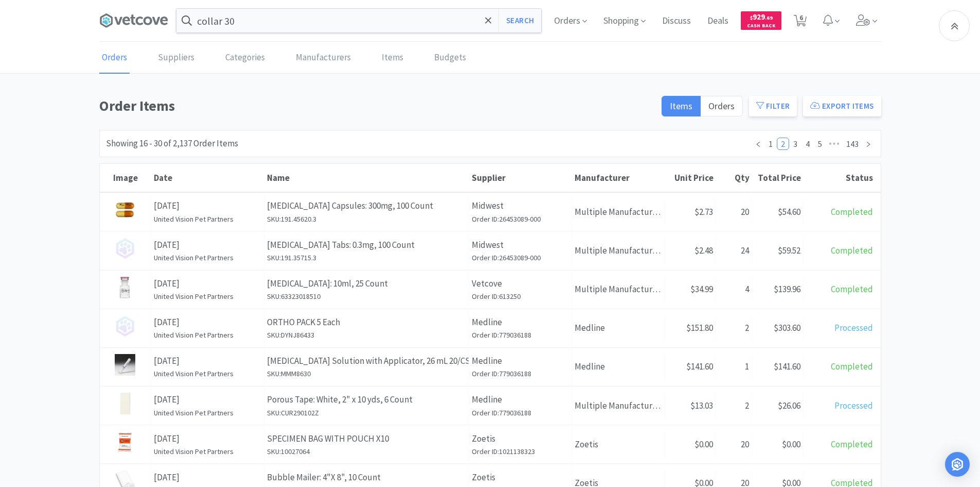 The height and width of the screenshot is (487, 980). I want to click on span: $59.52, so click(789, 250).